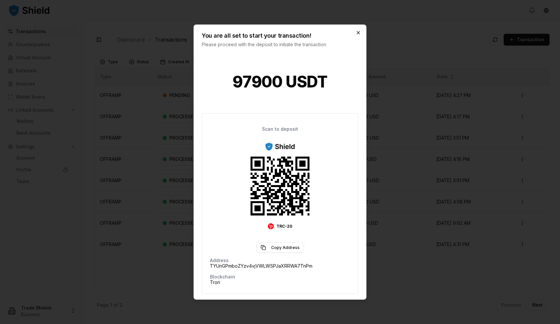 This screenshot has height=324, width=560. I want to click on h1: 97900 USDT, so click(280, 82).